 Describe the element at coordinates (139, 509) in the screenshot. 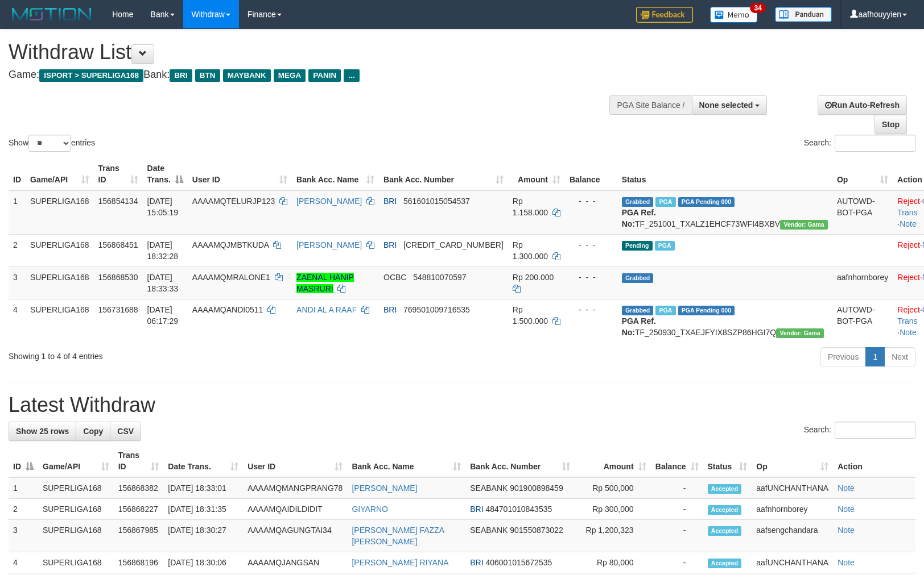

I see `td: 156868227` at that location.